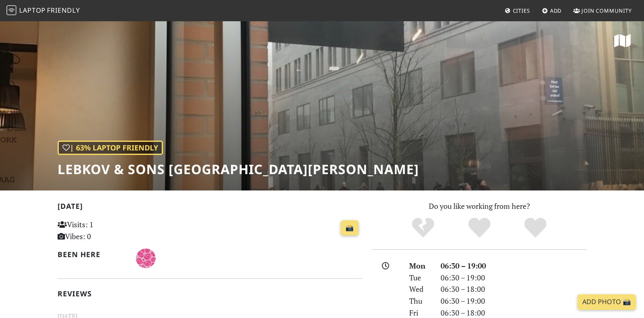 The image size is (644, 318). Describe the element at coordinates (146, 258) in the screenshot. I see `img: 5615-kato.jpg` at that location.